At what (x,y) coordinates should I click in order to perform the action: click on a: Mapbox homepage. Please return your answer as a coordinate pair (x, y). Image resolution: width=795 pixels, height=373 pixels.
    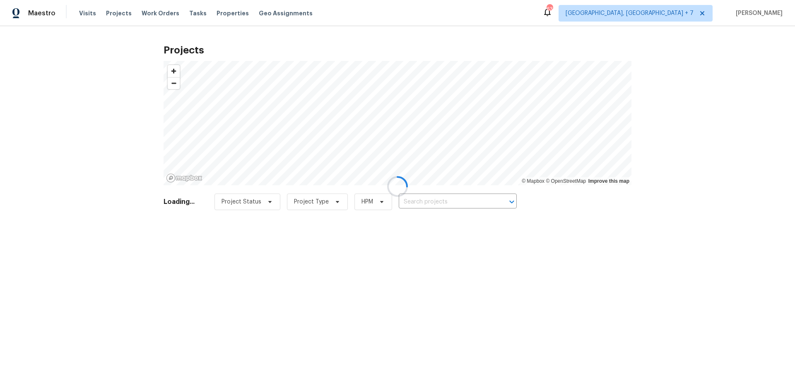
    Looking at the image, I should click on (184, 178).